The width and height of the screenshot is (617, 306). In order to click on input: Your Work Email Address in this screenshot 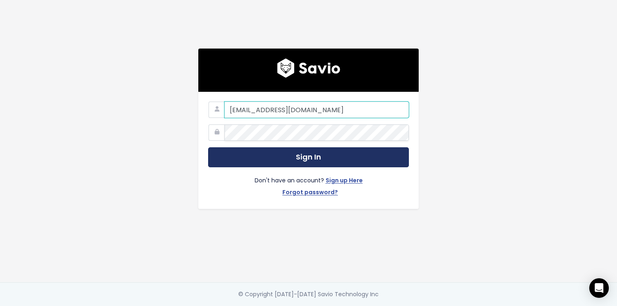, I will do `click(316, 110)`.